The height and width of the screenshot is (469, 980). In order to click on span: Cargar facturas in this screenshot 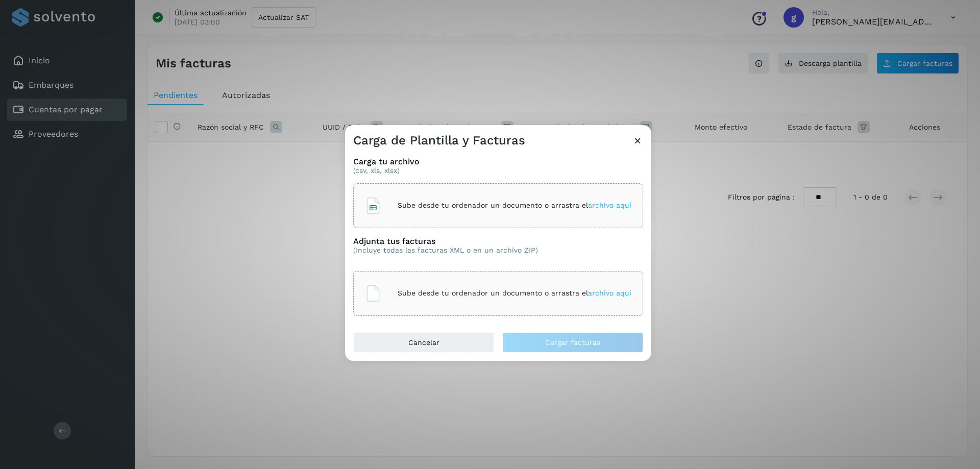, I will do `click(572, 342)`.